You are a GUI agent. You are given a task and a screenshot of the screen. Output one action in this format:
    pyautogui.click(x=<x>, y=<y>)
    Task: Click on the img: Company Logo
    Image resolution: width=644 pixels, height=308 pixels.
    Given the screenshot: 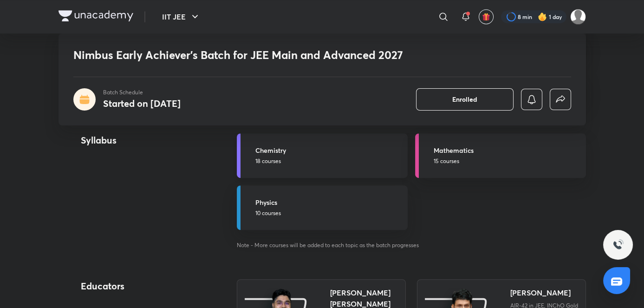 What is the action you would take?
    pyautogui.click(x=95, y=16)
    